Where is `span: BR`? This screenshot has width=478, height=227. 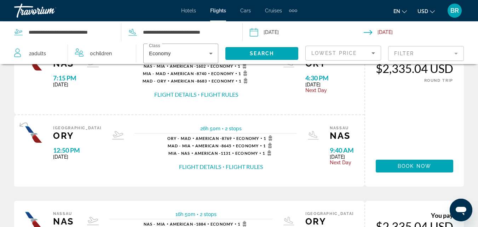
span: BR is located at coordinates (455, 11).